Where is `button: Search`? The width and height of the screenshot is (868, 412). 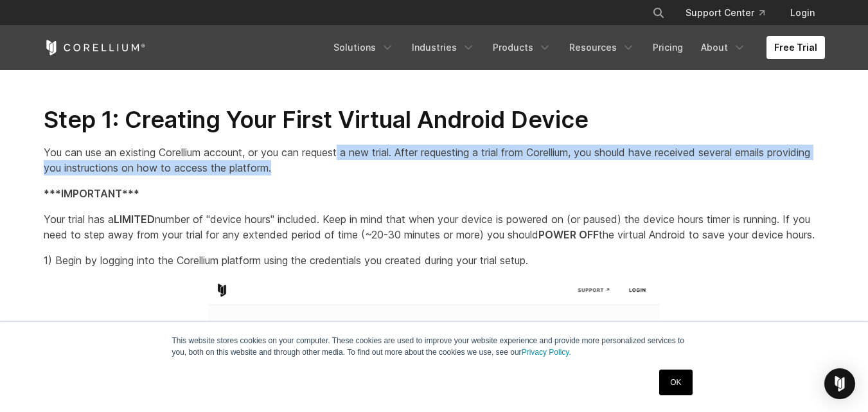 button: Search is located at coordinates (659, 13).